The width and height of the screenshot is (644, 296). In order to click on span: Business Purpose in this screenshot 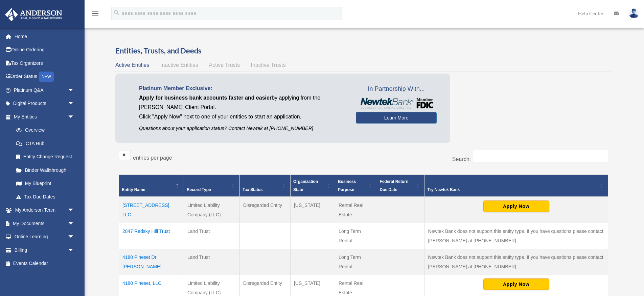, I will do `click(347, 186)`.